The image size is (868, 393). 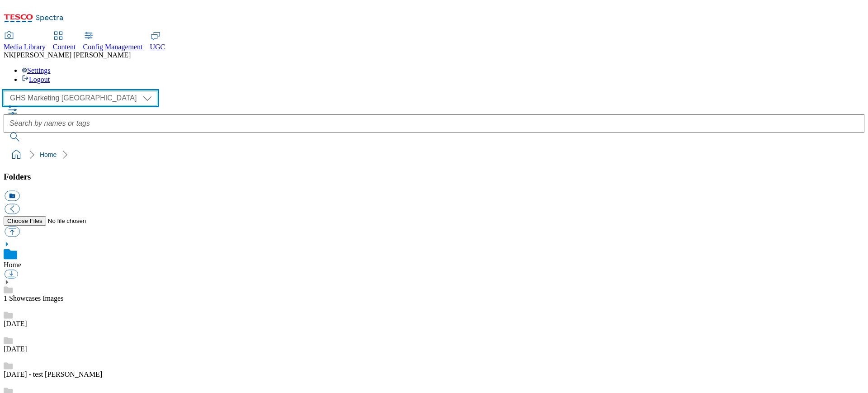 What do you see at coordinates (16, 155) in the screenshot?
I see `a: home` at bounding box center [16, 155].